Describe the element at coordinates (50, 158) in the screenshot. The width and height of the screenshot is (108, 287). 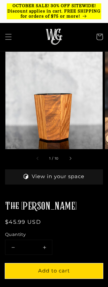
I see `span: 1` at that location.